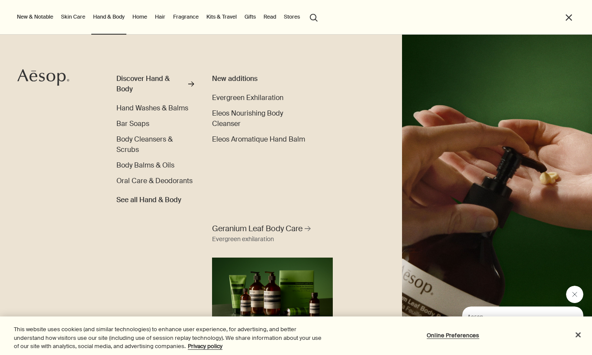 This screenshot has width=592, height=355. I want to click on a: Geranium Leaf Body Care Evergreen exhilarationFull range of Geranium Leaf products displaying aga..., so click(272, 273).